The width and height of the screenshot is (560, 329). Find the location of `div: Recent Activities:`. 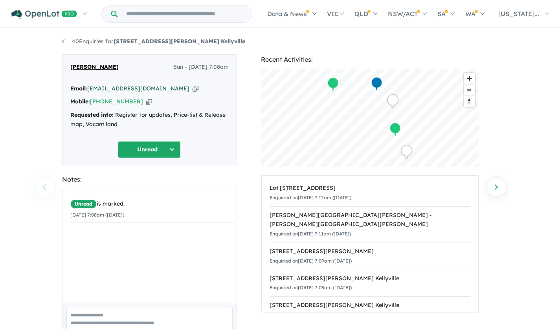

div: Recent Activities: is located at coordinates (370, 59).